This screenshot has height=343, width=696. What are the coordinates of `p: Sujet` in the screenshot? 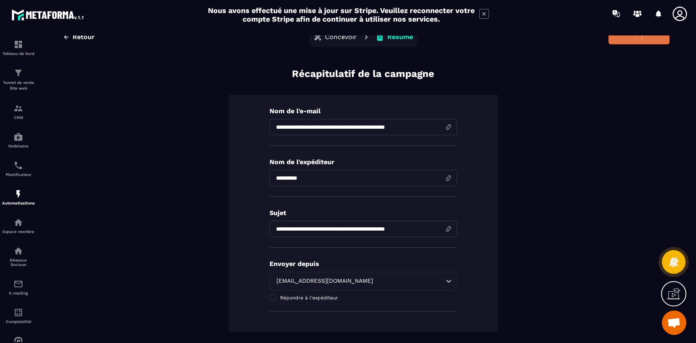 It's located at (363, 213).